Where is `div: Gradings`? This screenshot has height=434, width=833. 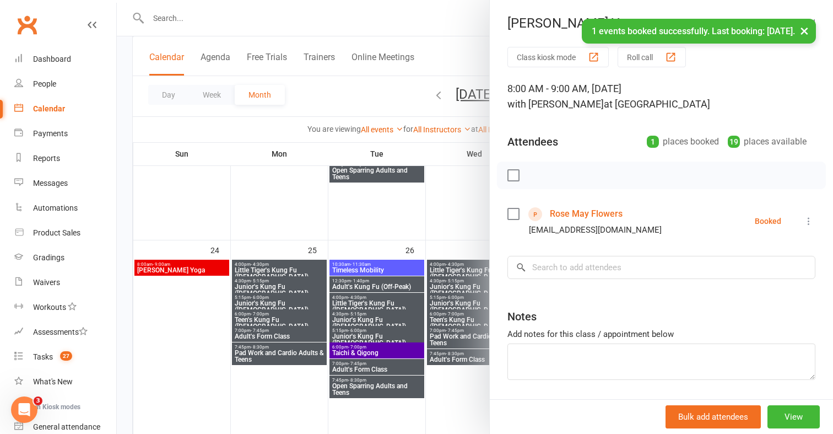 div: Gradings is located at coordinates (49, 257).